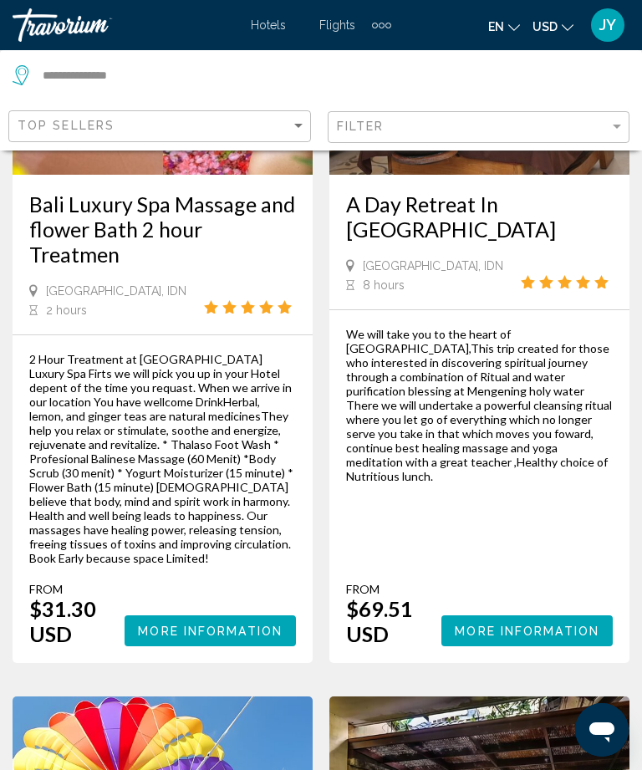  What do you see at coordinates (337, 25) in the screenshot?
I see `a: Flights` at bounding box center [337, 25].